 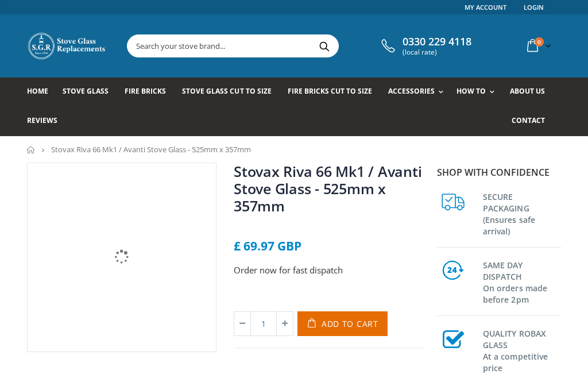 What do you see at coordinates (267, 246) in the screenshot?
I see `span: £ 69.97 GBP` at bounding box center [267, 246].